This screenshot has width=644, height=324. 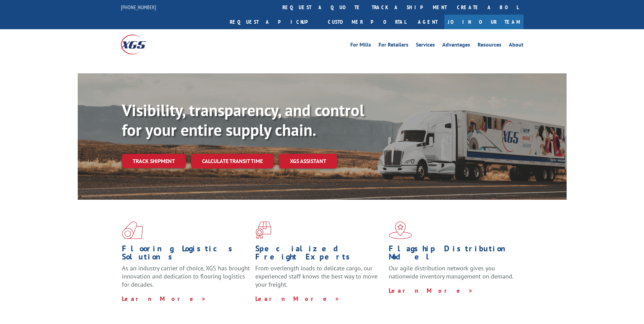 What do you see at coordinates (394, 45) in the screenshot?
I see `a: For Retailers` at bounding box center [394, 45].